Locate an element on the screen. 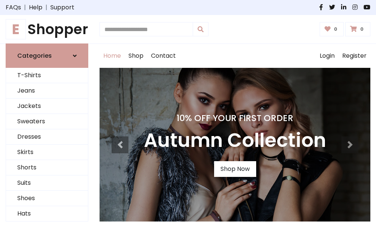  a: Suits is located at coordinates (47, 183).